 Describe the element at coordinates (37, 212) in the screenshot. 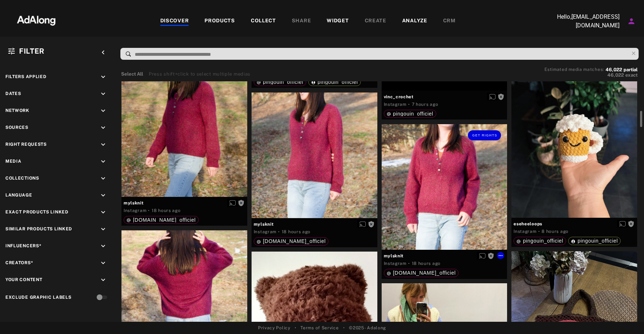

I see `span: Exact Products Linked` at that location.